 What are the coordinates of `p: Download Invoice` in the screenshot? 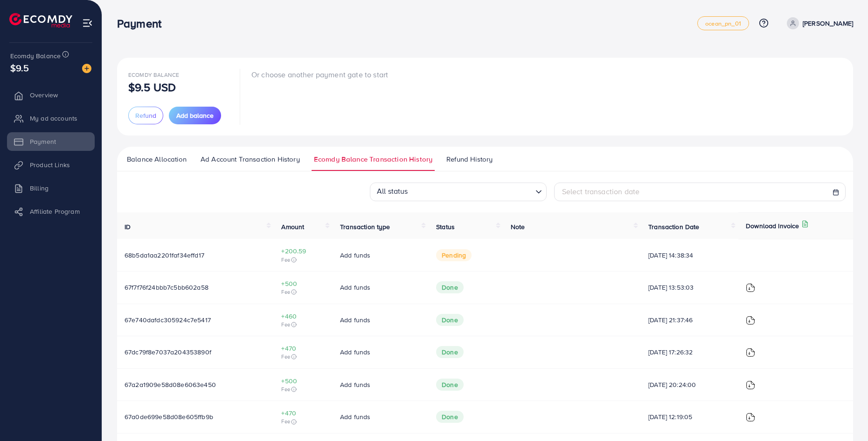 It's located at (773, 226).